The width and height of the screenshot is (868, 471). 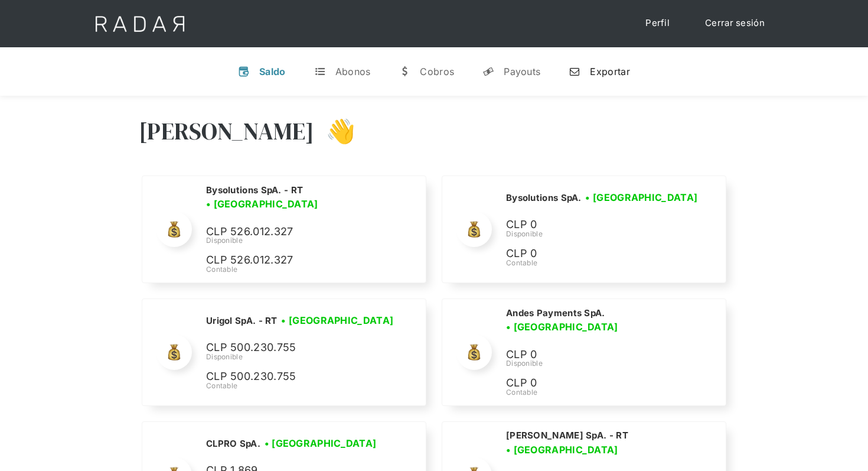 What do you see at coordinates (657, 23) in the screenshot?
I see `a: Perfil` at bounding box center [657, 23].